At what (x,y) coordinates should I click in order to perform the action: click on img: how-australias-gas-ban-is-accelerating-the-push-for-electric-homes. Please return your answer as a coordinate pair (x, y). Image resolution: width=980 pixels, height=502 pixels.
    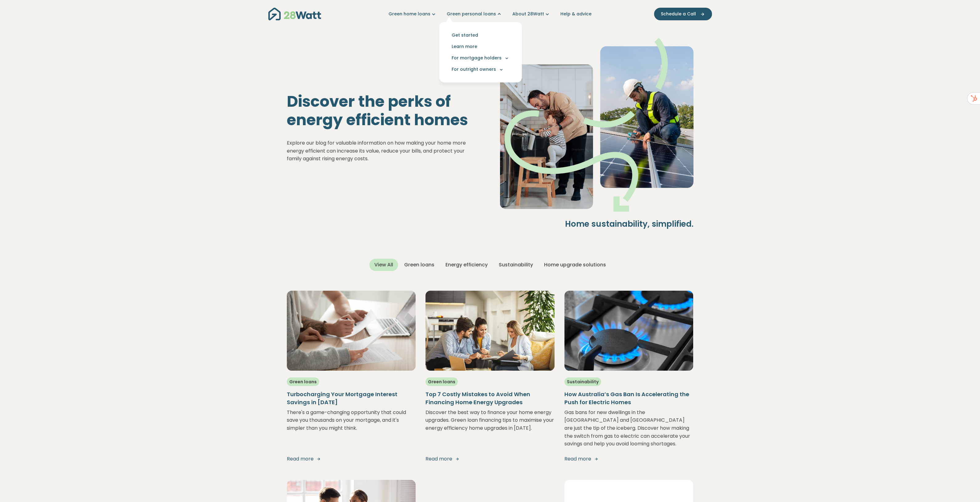
    Looking at the image, I should click on (629, 331).